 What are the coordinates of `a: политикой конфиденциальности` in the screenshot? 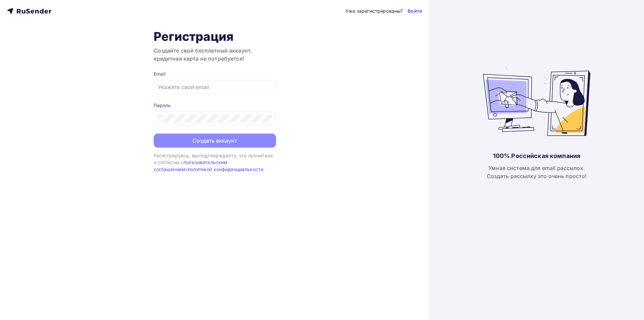 It's located at (226, 169).